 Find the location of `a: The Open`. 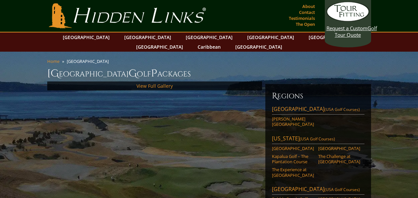

a: The Open is located at coordinates (305, 24).